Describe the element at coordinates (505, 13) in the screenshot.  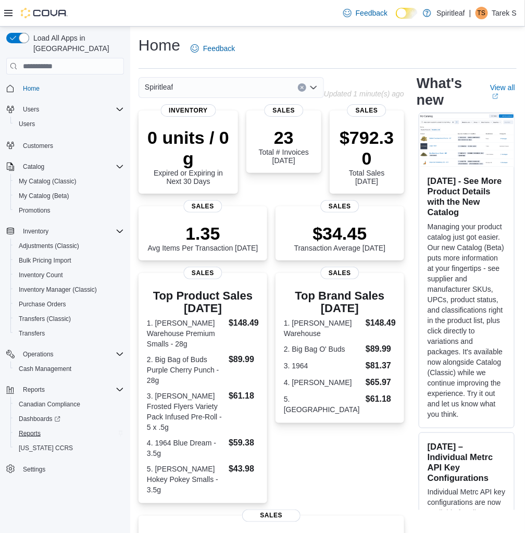
I see `p: Tarek S` at that location.